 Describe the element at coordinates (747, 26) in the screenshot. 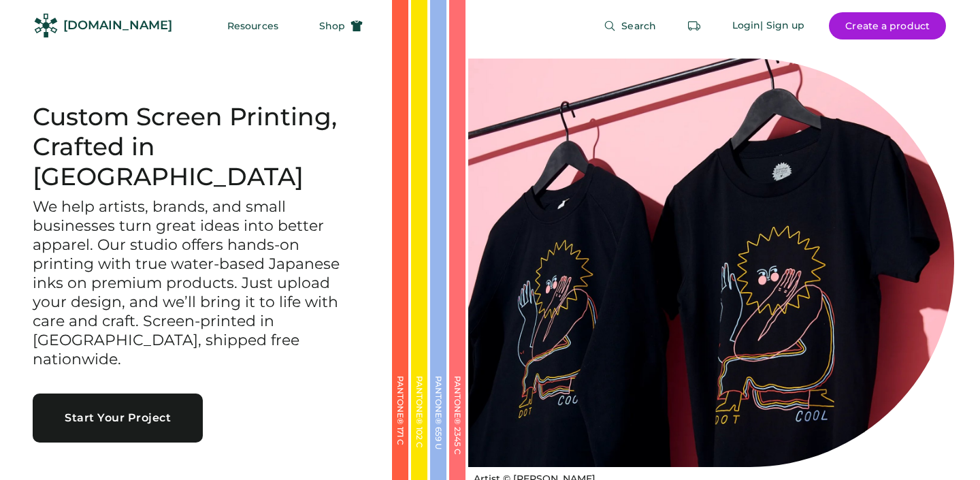

I see `div: Login` at that location.